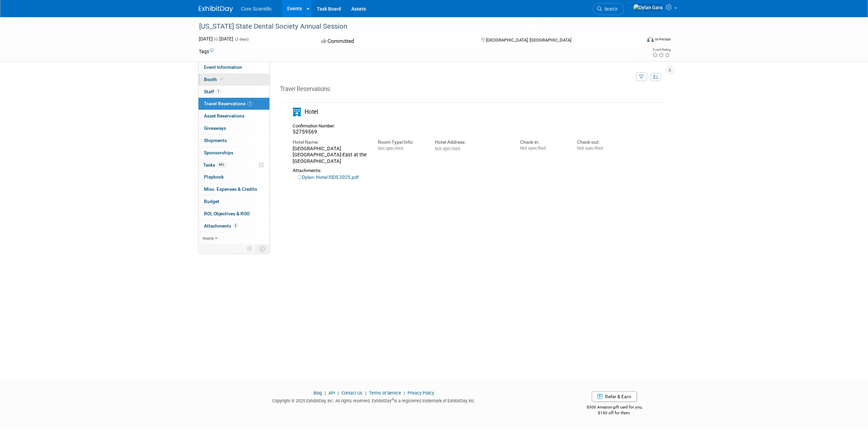 This screenshot has height=433, width=868. I want to click on span: 52759569, so click(305, 132).